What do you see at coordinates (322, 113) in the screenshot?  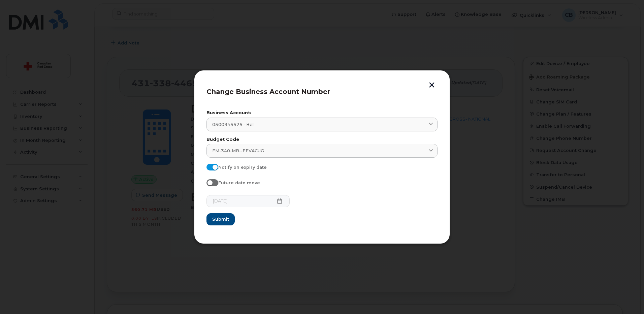 I see `label: Business Account:` at bounding box center [322, 113].